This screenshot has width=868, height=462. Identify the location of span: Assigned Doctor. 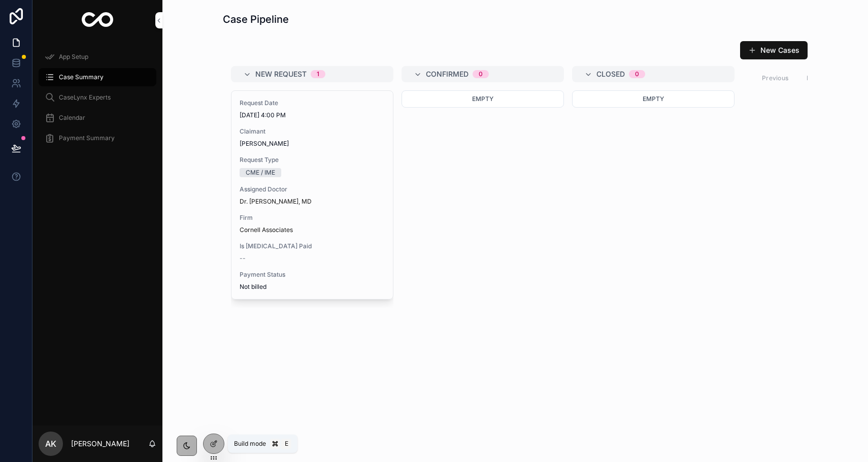
(312, 189).